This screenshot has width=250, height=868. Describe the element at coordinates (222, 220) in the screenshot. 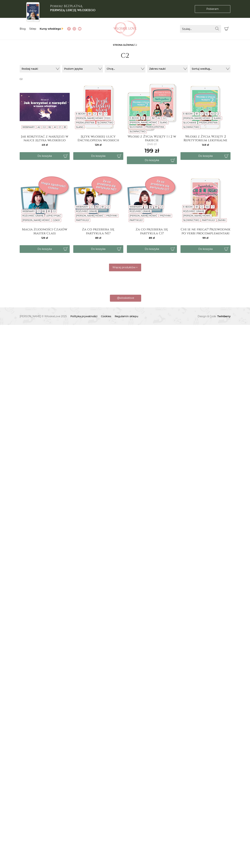

I see `a: Zaimki` at that location.